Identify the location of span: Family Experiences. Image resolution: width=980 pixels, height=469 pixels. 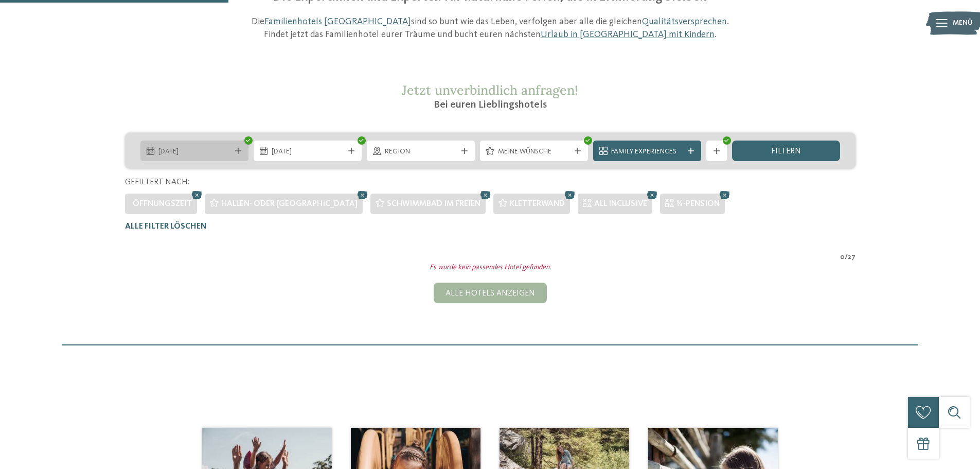
(647, 151).